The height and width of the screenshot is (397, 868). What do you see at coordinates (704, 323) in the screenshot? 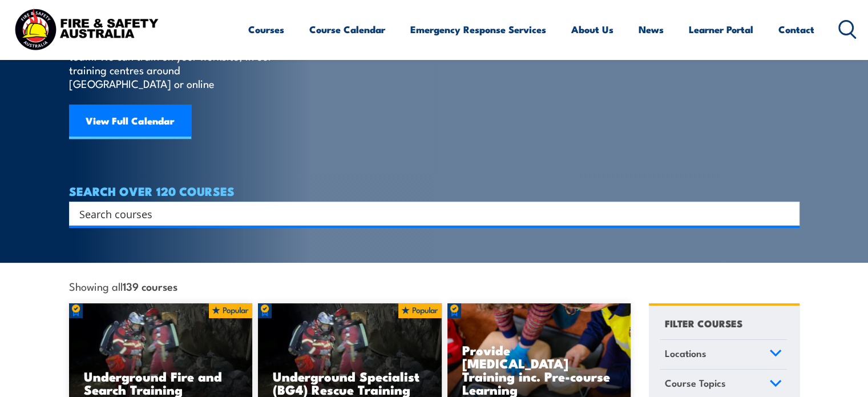
I see `h4: FILTER COURSES` at bounding box center [704, 323].